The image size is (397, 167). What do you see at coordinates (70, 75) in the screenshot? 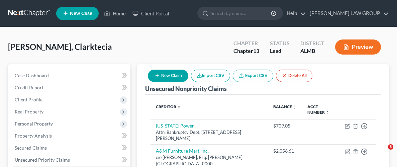
I see `a: Case Dashboard` at bounding box center [70, 75].